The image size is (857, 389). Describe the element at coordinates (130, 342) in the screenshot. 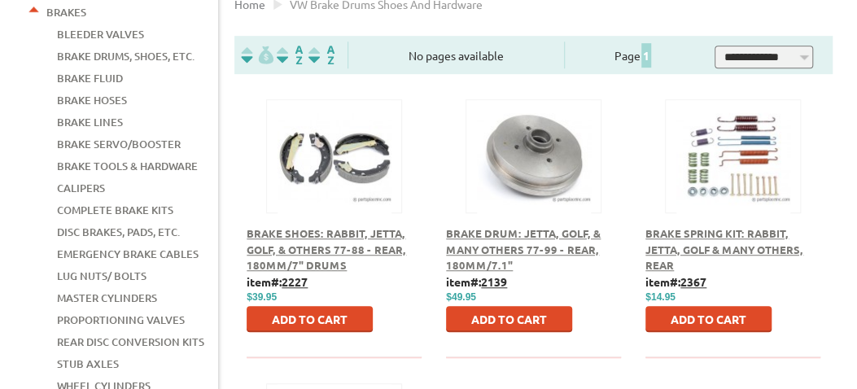

I see `a: Rear Disc Conversion Kits` at that location.